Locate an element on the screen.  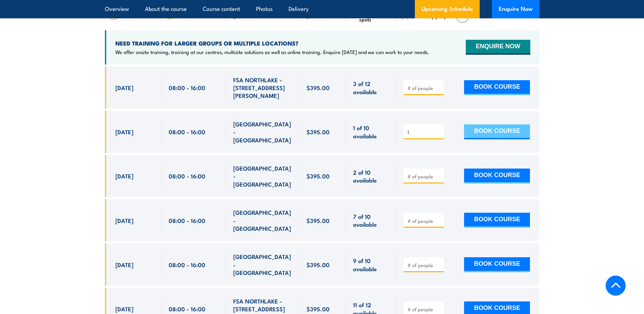
span: Date is located at coordinates (124, 16).